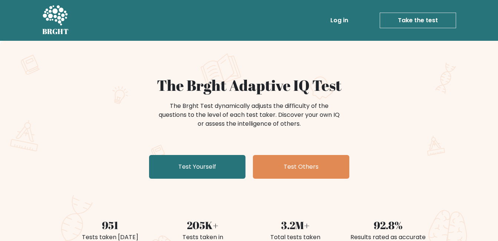  I want to click on h5: BRGHT, so click(56, 32).